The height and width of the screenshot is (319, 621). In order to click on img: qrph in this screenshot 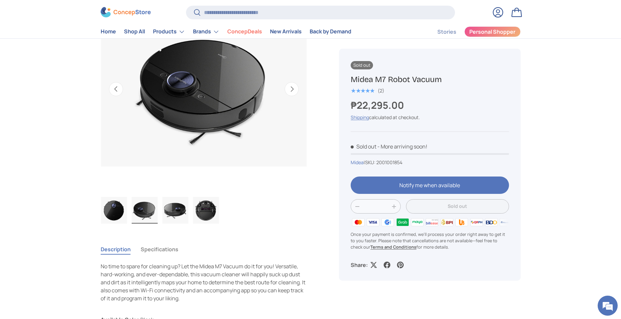, I will do `click(476, 222)`.